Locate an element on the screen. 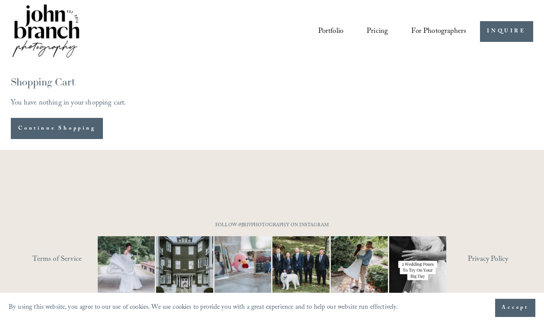 The width and height of the screenshot is (544, 323). img: John Branch IV Photography is located at coordinates (46, 32).